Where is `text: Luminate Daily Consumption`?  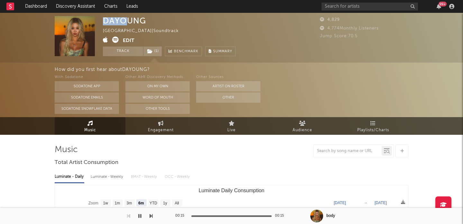 text: Luminate Daily Consumption is located at coordinates (231, 191).